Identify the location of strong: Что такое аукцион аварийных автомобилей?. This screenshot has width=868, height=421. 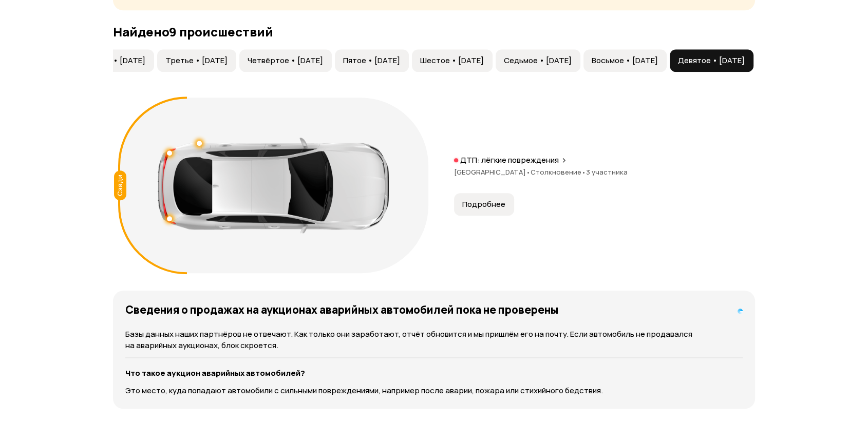
(215, 373).